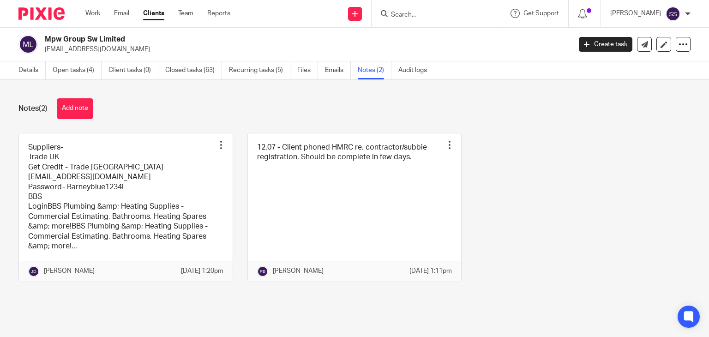  What do you see at coordinates (33, 108) in the screenshot?
I see `h1: Notes` at bounding box center [33, 108].